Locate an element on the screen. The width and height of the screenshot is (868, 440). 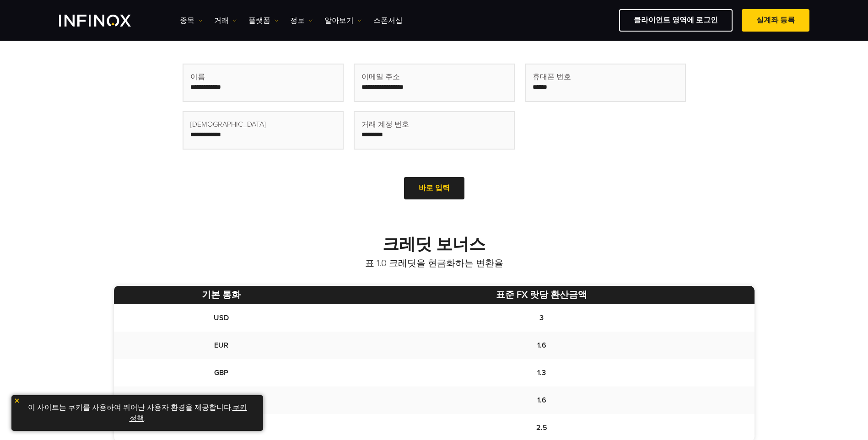
p: 이 사이트는 쿠키를 사용하여 뛰어난 사용자 환경을 제공합니다. . is located at coordinates (137, 413).